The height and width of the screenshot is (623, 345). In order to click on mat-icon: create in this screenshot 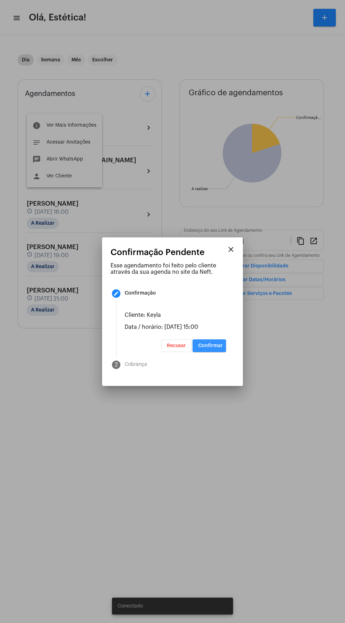, I will do `click(116, 293)`.